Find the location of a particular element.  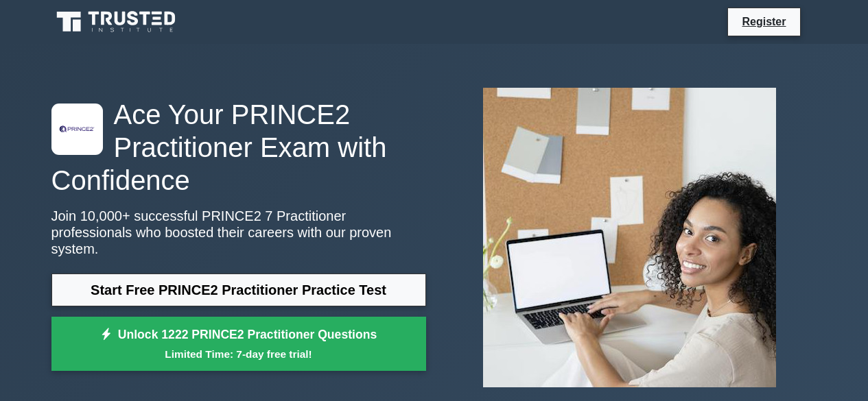

h1: Ace Your PRINCE2 Practitioner Exam with Confidence is located at coordinates (239, 147).